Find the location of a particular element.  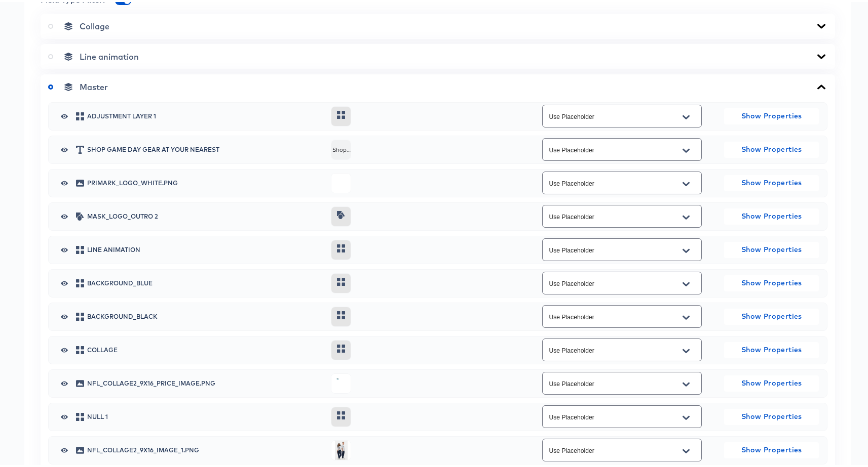

span: Mask_logo_outro 2 is located at coordinates (205, 215).